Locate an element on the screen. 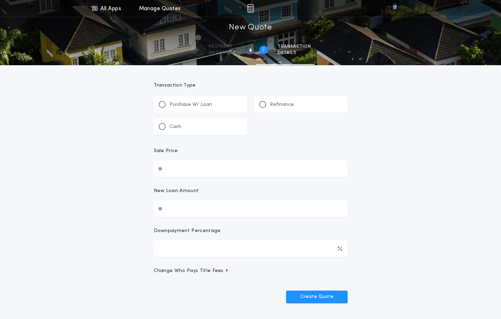 The image size is (501, 319). p: New Loan Amount is located at coordinates (176, 191).